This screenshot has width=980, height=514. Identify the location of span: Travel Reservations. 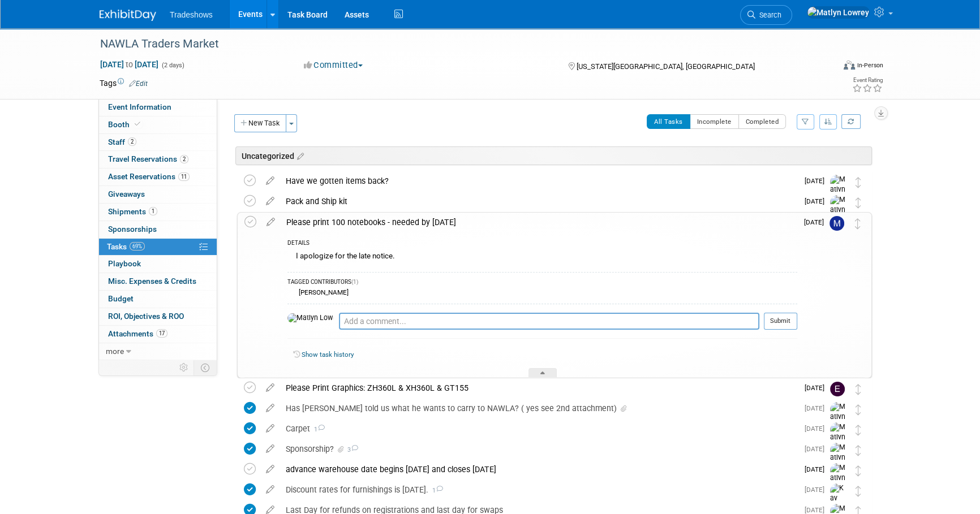
(148, 159).